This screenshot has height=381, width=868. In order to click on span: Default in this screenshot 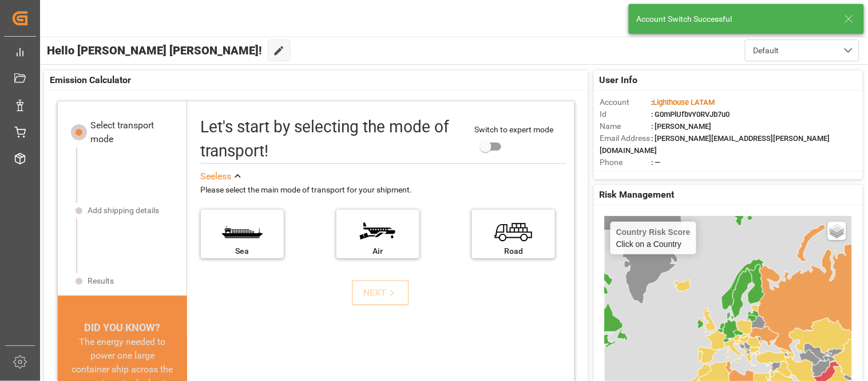, I will do `click(767, 50)`.